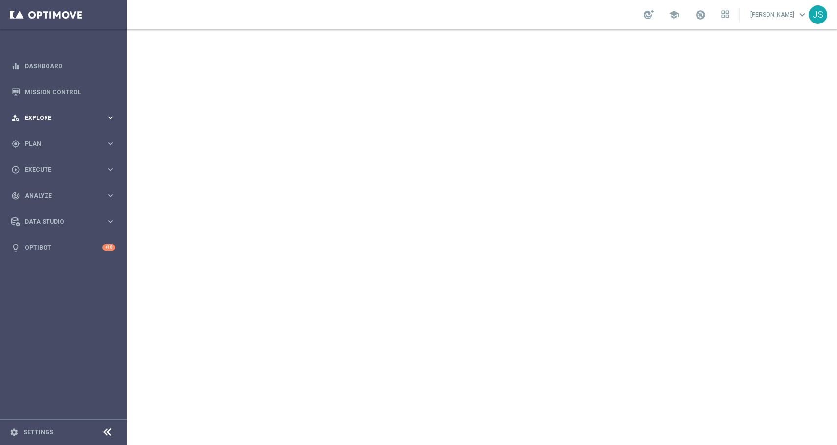  What do you see at coordinates (16, 170) in the screenshot?
I see `i: play_circle_outline` at bounding box center [16, 170].